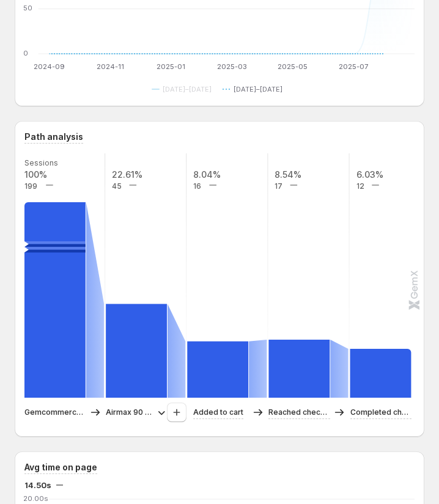  Describe the element at coordinates (353, 67) in the screenshot. I see `text: 2025-07` at that location.